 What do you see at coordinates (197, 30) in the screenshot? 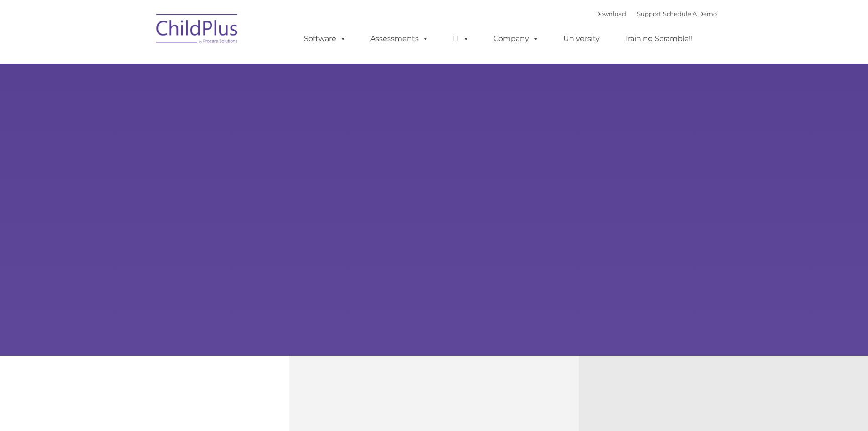
I see `img: ChildPlus by Procare Solutions` at bounding box center [197, 30].